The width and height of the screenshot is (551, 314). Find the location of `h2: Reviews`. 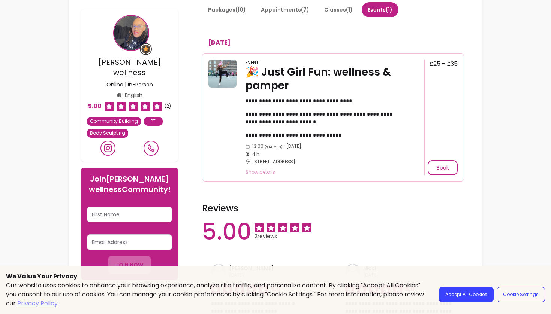

h2: Reviews is located at coordinates (333, 209).